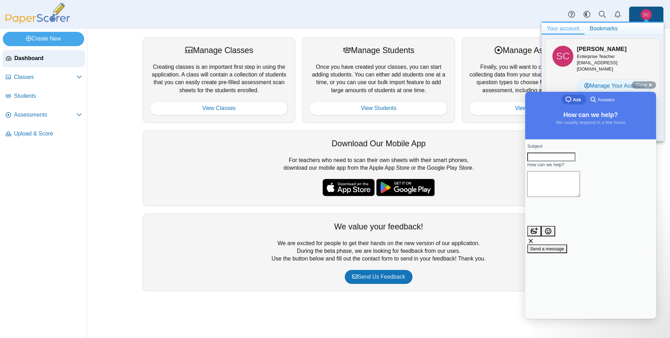 Image resolution: width=670 pixels, height=338 pixels. What do you see at coordinates (9, 54) in the screenshot?
I see `span: Subject` at bounding box center [9, 54].